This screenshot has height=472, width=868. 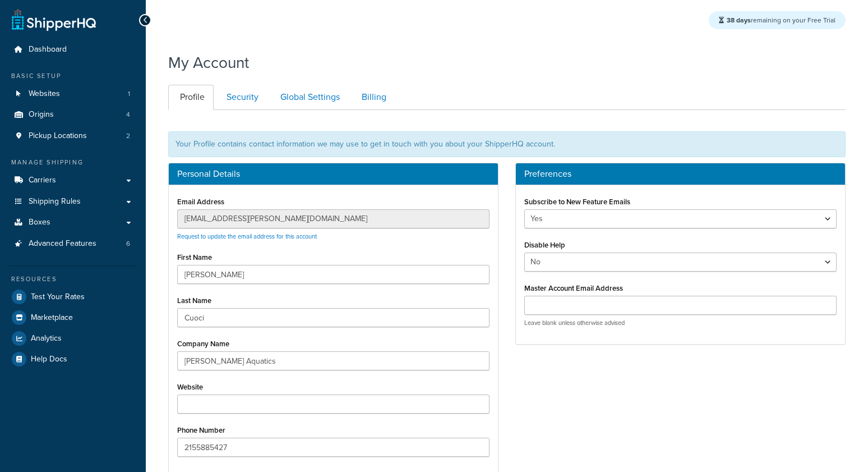 What do you see at coordinates (680, 323) in the screenshot?
I see `p: Leave blank unless otherwise advised` at bounding box center [680, 323].